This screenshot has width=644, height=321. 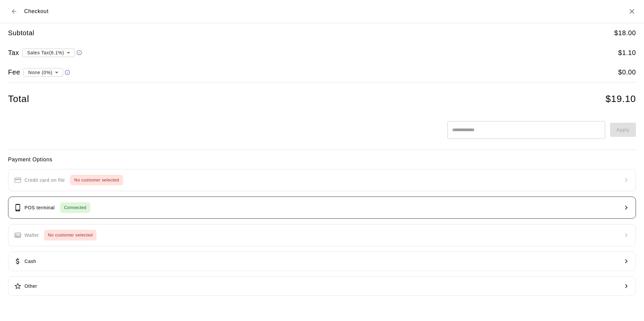 I want to click on h4: Total, so click(x=18, y=99).